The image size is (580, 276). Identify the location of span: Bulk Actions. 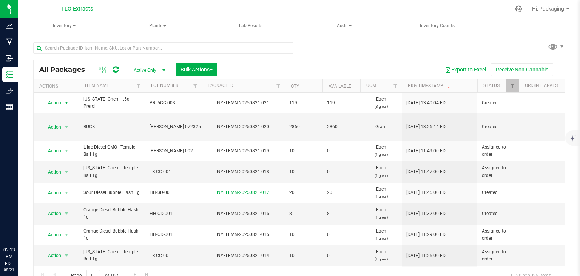
(196, 69).